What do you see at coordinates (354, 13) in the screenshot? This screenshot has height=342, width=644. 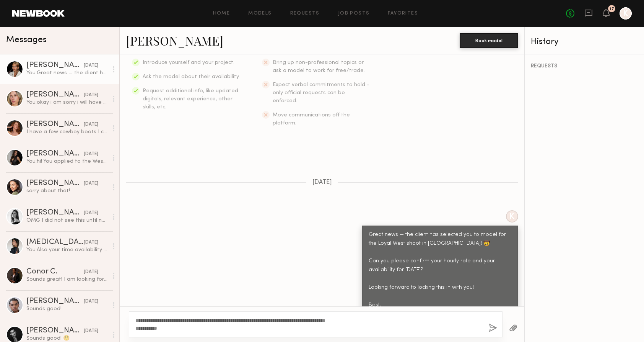 I see `a: Job Posts` at bounding box center [354, 13].